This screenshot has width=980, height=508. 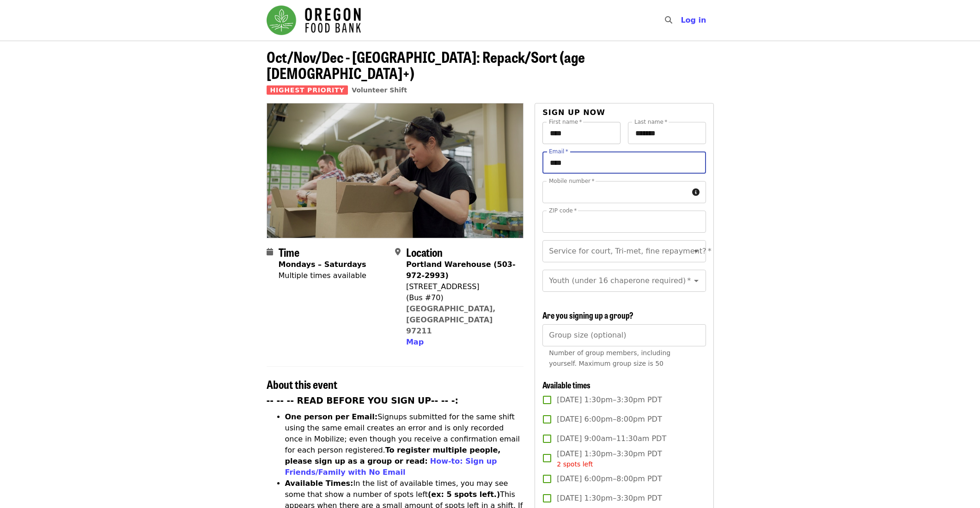 What do you see at coordinates (379, 90) in the screenshot?
I see `a: Volunteer Shift` at bounding box center [379, 90].